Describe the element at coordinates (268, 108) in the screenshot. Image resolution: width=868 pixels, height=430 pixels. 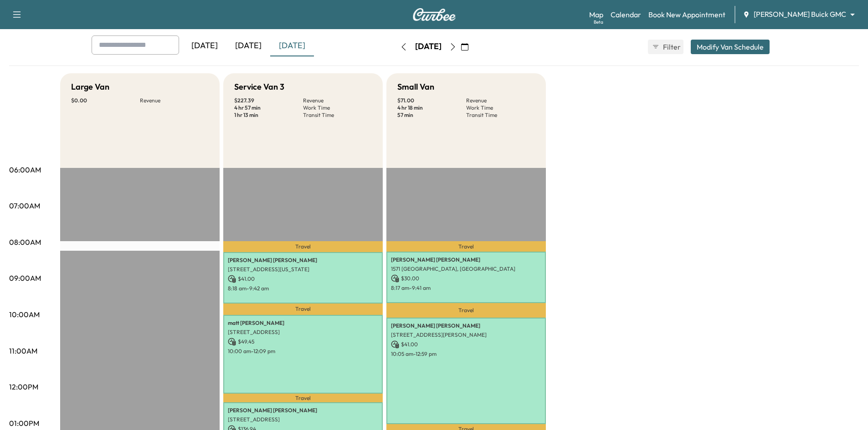
I see `p: 4 hr 57 min` at that location.